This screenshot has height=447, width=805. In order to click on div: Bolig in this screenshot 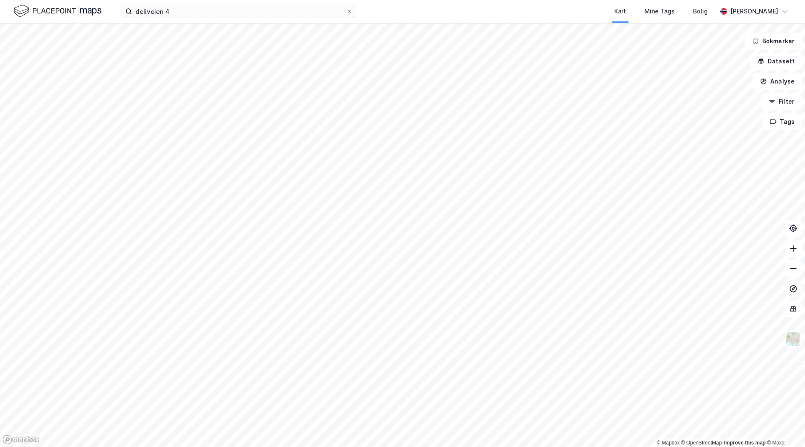, I will do `click(700, 11)`.